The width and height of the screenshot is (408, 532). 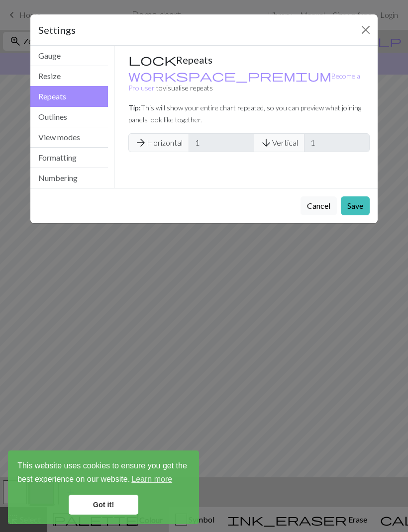 I want to click on strong: Tip:, so click(x=134, y=108).